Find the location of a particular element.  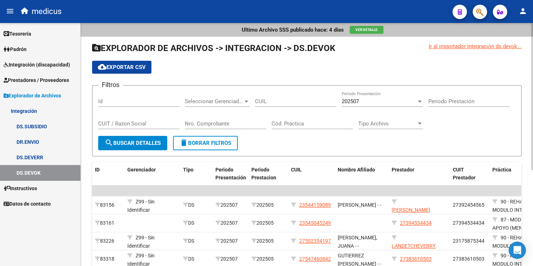

datatable-header-cell: Tipo is located at coordinates (196, 174).